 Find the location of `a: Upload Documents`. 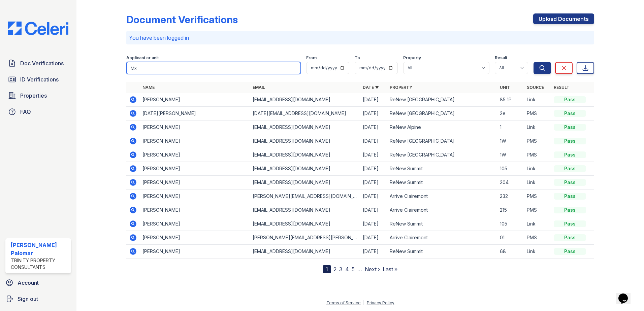

a: Upload Documents is located at coordinates (563, 19).